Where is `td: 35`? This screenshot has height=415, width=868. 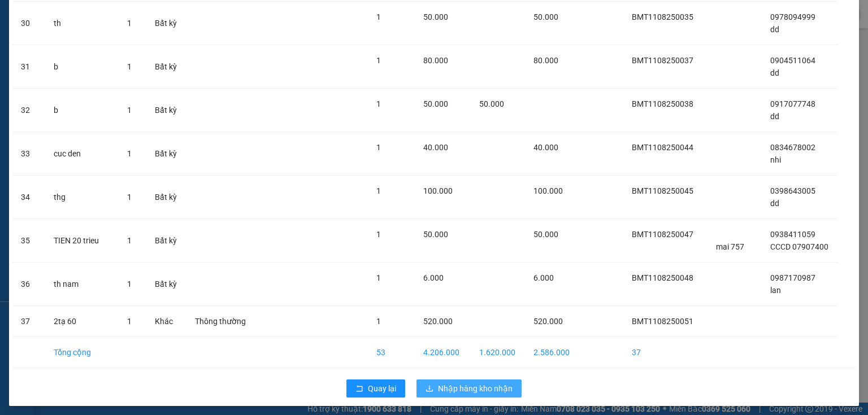
td: 35 is located at coordinates (29, 240).